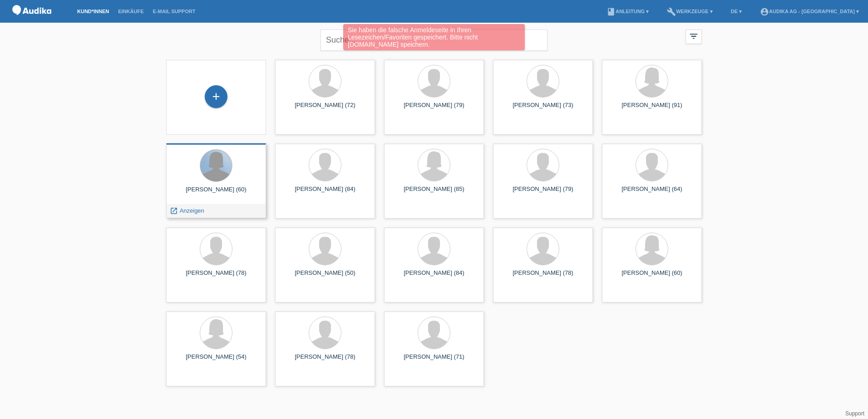  What do you see at coordinates (690, 11) in the screenshot?
I see `a: buildWerkzeuge ▾` at bounding box center [690, 11].